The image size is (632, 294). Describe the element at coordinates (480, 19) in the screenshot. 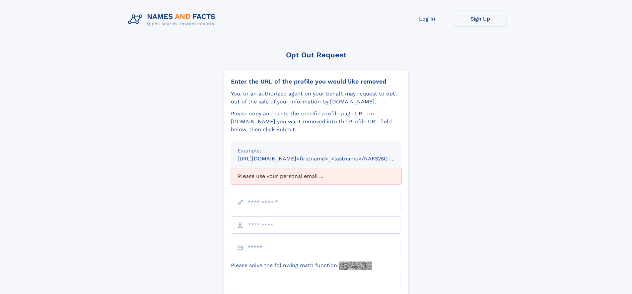

I see `a: Sign Up` at that location.